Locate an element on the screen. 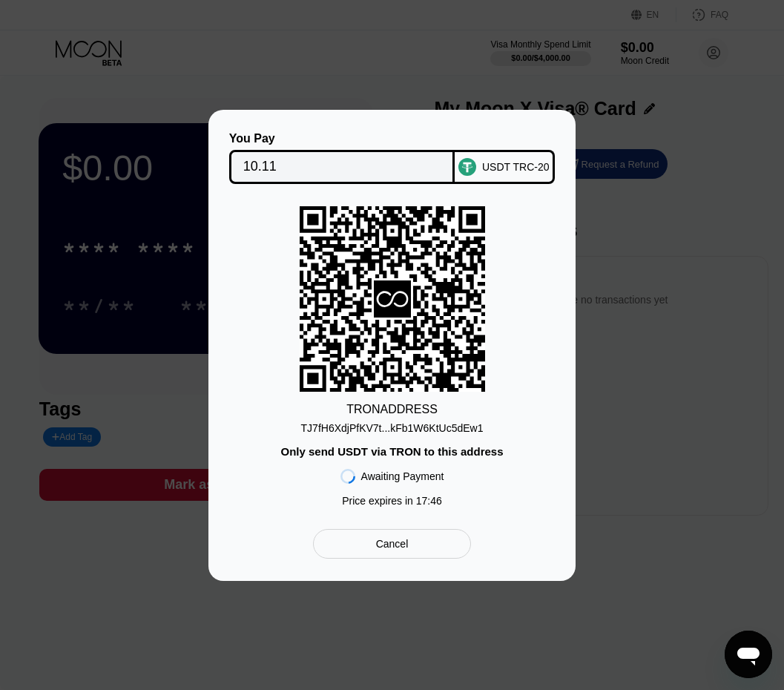 This screenshot has height=690, width=784. div: Price expires in is located at coordinates (392, 500).